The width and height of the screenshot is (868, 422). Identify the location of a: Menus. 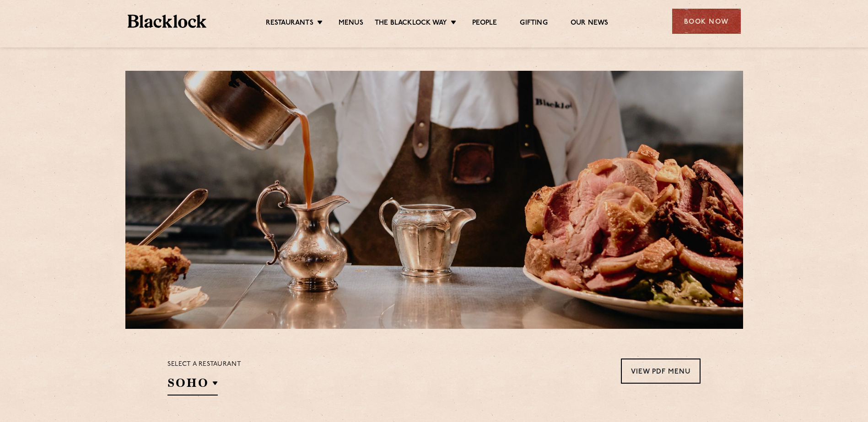
(351, 24).